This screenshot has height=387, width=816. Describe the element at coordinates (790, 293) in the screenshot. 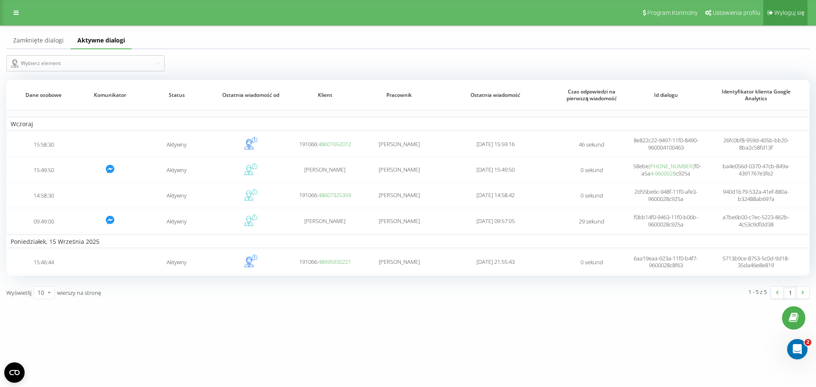

I see `font: 1` at that location.